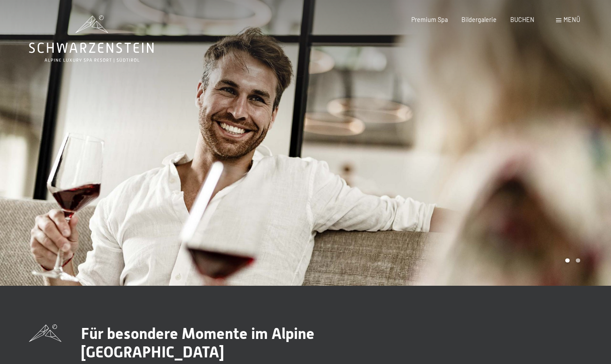  I want to click on div: Carousel Page 1 (Current Slide), so click(567, 261).